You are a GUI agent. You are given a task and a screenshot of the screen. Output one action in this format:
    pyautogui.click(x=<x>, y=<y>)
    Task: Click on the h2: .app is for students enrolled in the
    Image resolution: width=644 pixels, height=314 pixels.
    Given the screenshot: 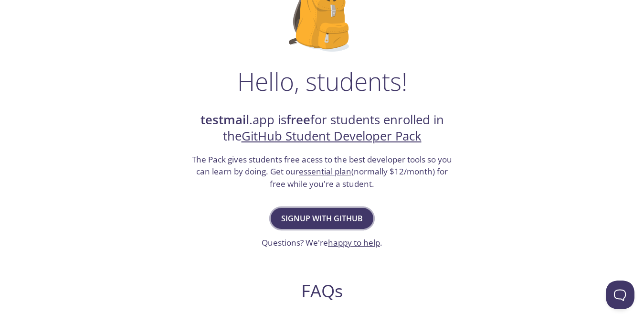 What is the action you would take?
    pyautogui.click(x=322, y=128)
    